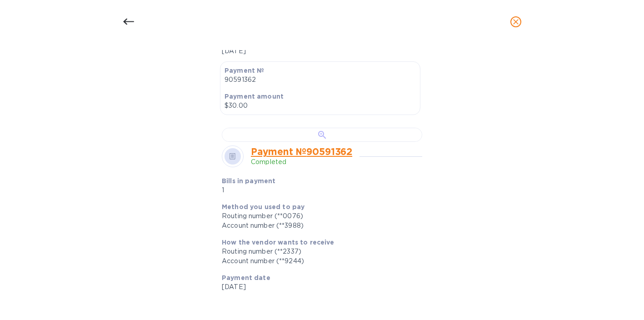  I want to click on b: Payment date, so click(246, 278).